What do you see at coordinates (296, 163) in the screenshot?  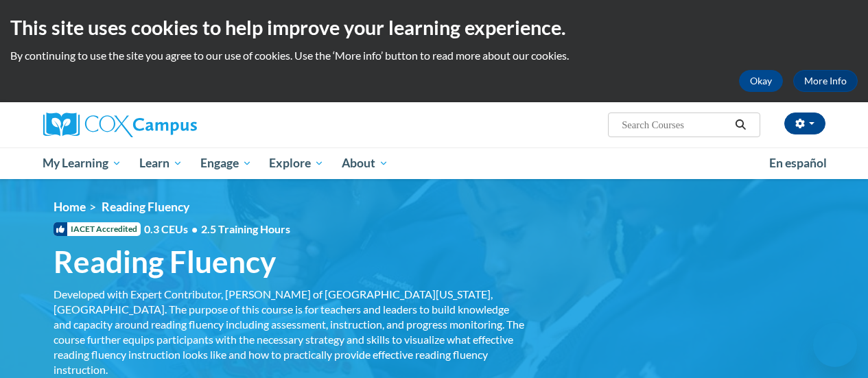 I see `a: Explore` at bounding box center [296, 163].